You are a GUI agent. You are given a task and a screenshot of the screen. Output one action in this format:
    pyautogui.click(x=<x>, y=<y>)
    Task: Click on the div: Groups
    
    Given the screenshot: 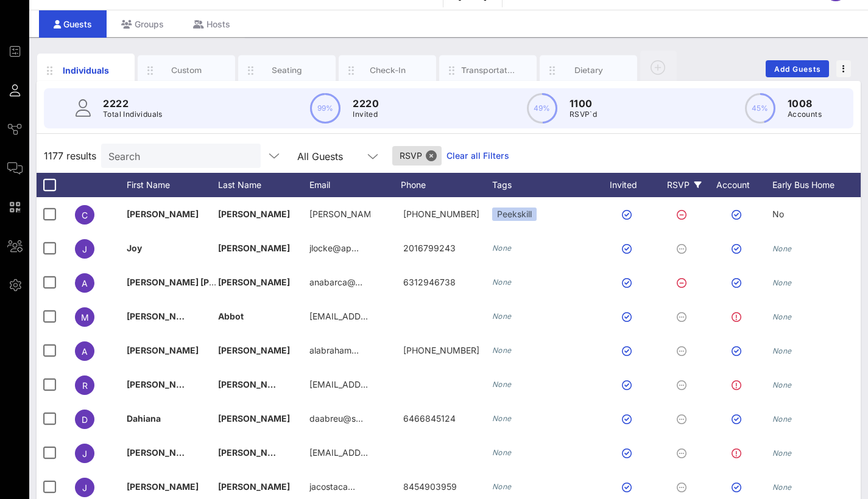 What is the action you would take?
    pyautogui.click(x=142, y=23)
    